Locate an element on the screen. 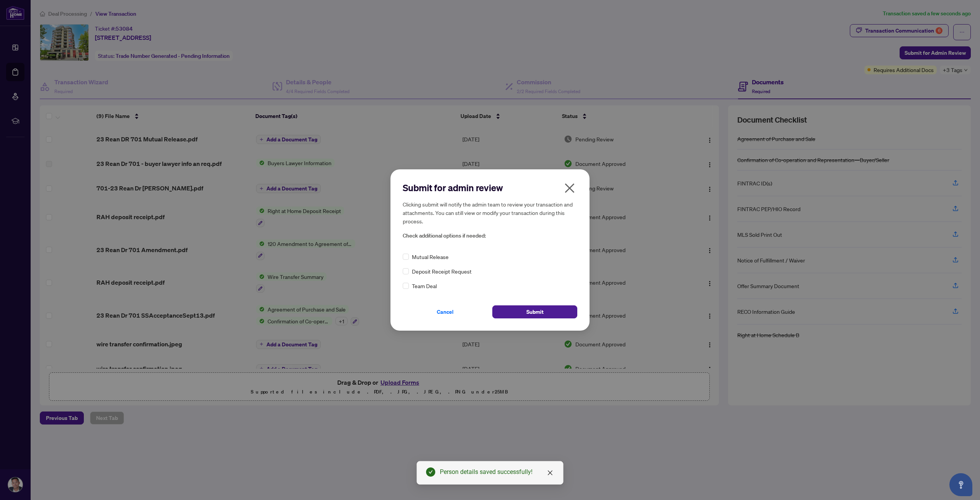 This screenshot has width=980, height=500. span: Mutual Release is located at coordinates (430, 257).